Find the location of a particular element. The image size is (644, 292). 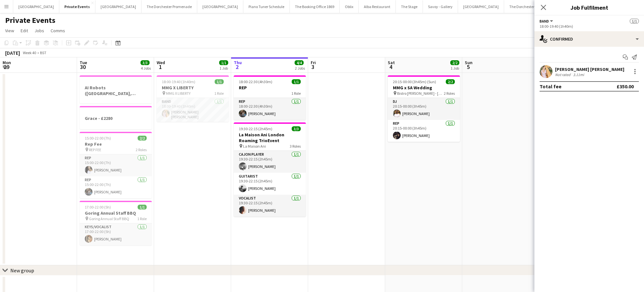

span: 17:00-22:00 (5h) is located at coordinates (98, 207).